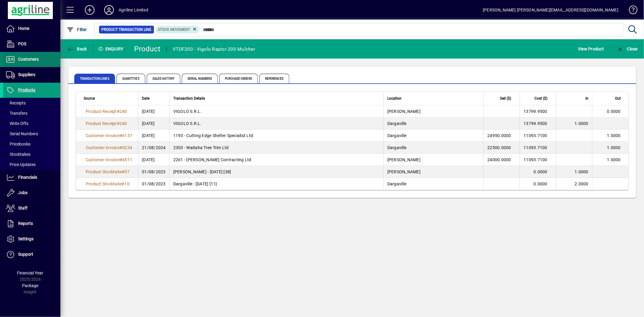 This screenshot has width=644, height=317. I want to click on span: Jobs, so click(23, 193).